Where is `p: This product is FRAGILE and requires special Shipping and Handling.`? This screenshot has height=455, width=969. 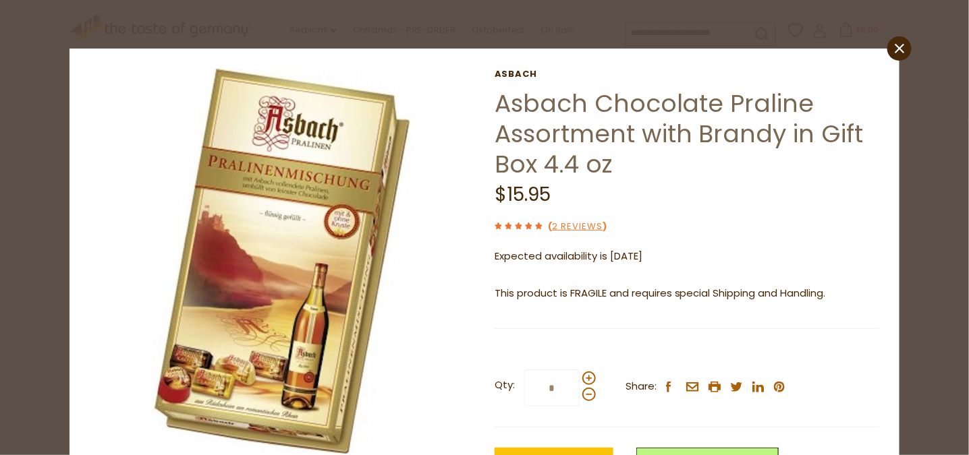 p: This product is FRAGILE and requires special Shipping and Handling. is located at coordinates (687, 293).